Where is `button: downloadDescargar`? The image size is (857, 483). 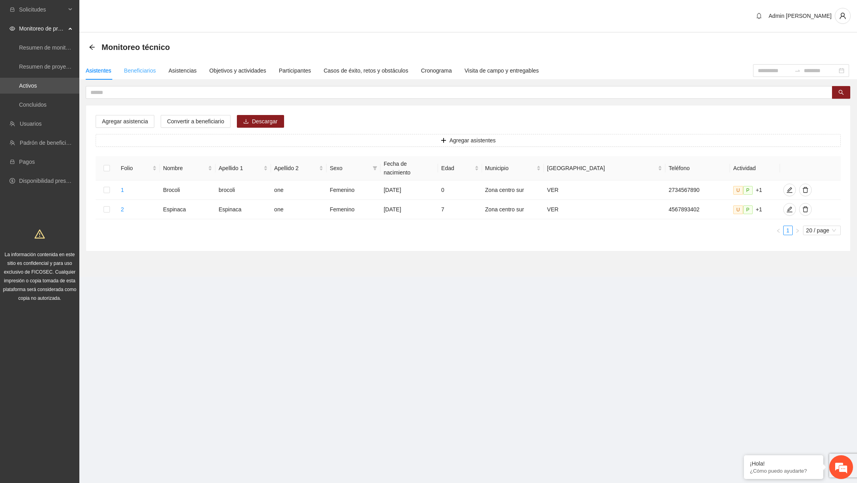
button: downloadDescargar is located at coordinates (260, 121).